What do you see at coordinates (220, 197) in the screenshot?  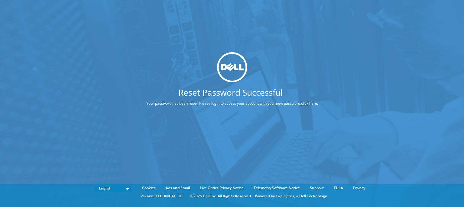 I see `li: © 2025 Dell Inc. All Rights Reserved` at bounding box center [220, 197].